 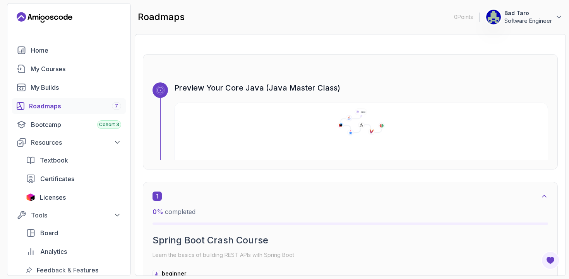 I want to click on p: Software Engineer, so click(x=528, y=21).